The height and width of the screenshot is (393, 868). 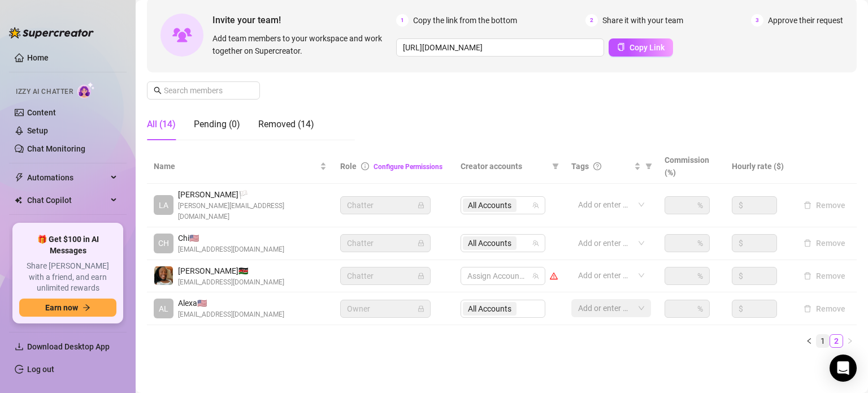 What do you see at coordinates (810, 341) in the screenshot?
I see `span: left` at bounding box center [810, 341].